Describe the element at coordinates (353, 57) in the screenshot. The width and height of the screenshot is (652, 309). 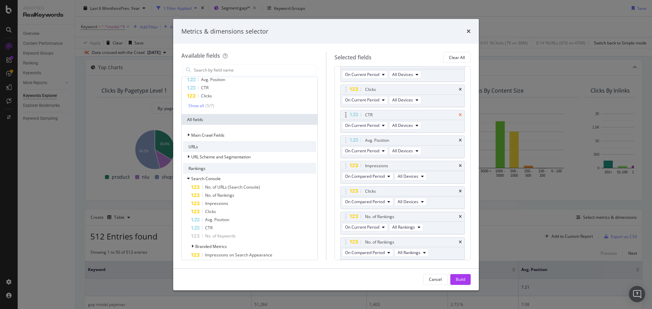
I see `div: Selected fields` at that location.